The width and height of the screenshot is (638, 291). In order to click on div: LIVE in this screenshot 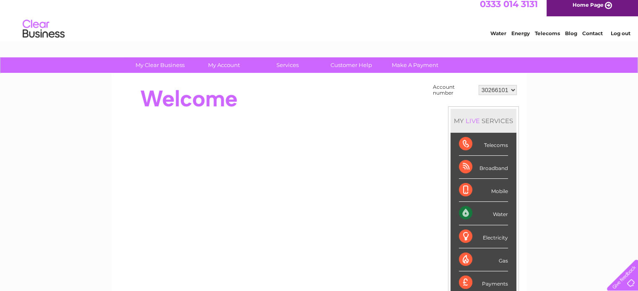, I will do `click(472, 121)`.